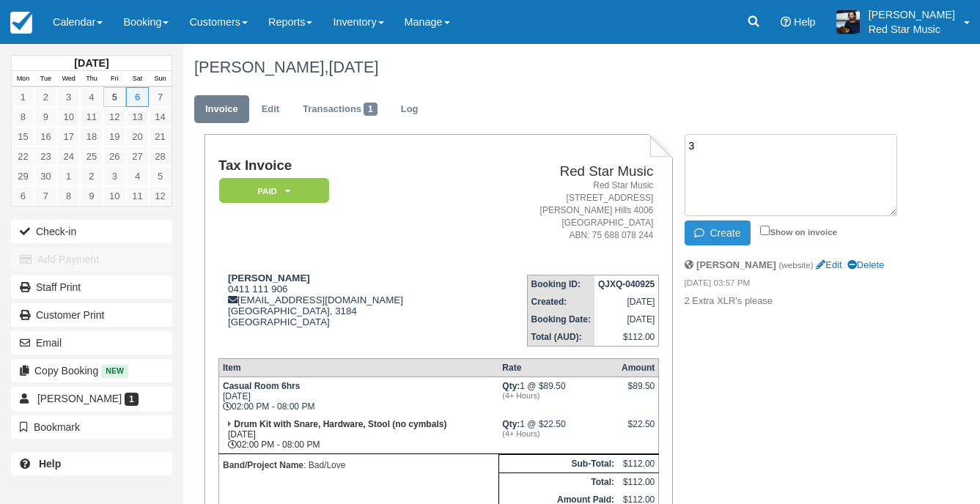  Describe the element at coordinates (340, 109) in the screenshot. I see `a: Transactions1` at that location.